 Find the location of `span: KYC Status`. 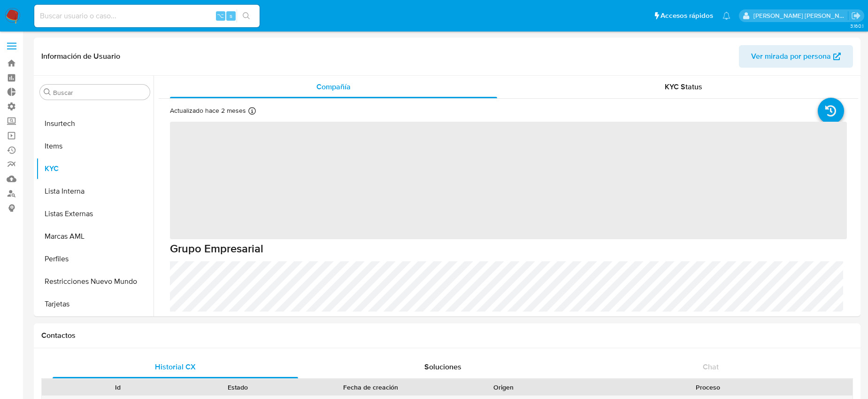

span: KYC Status is located at coordinates (683, 87).